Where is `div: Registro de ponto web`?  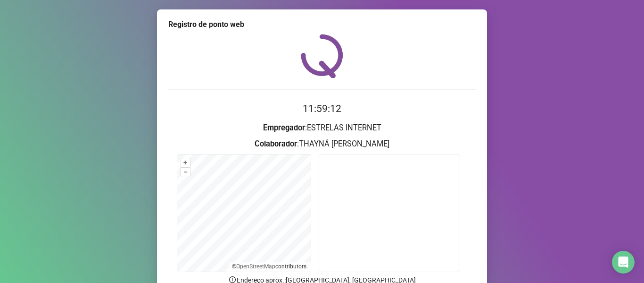
div: Registro de ponto web is located at coordinates (322, 25).